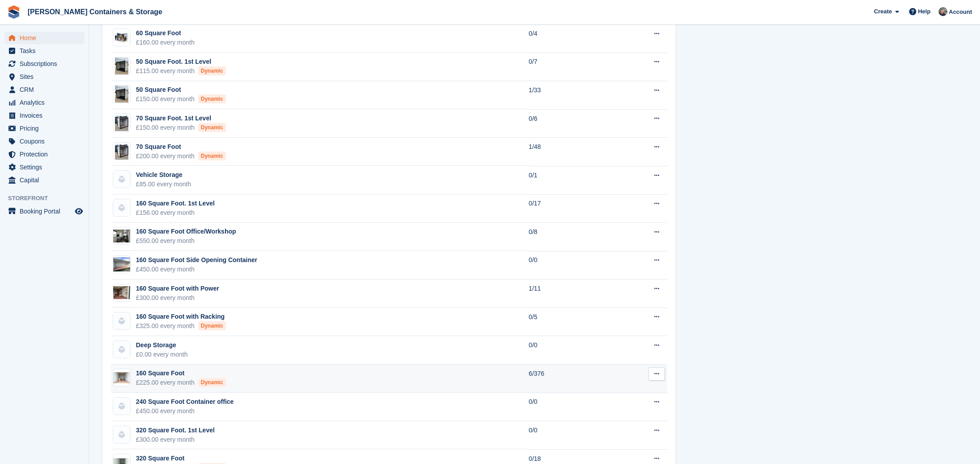 Image resolution: width=980 pixels, height=464 pixels. I want to click on span: Home, so click(46, 38).